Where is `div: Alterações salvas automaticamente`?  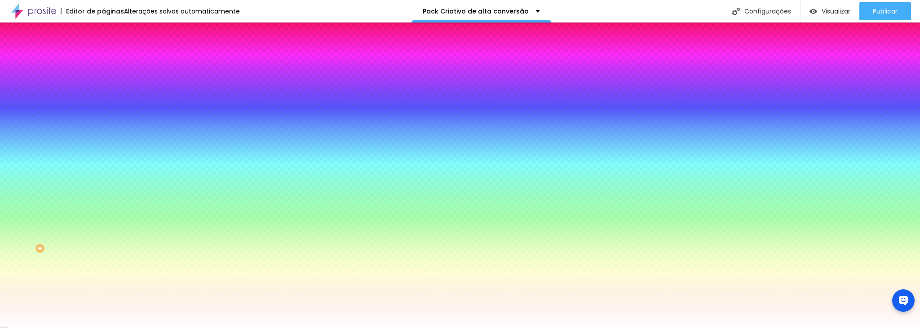 div: Alterações salvas automaticamente is located at coordinates (182, 11).